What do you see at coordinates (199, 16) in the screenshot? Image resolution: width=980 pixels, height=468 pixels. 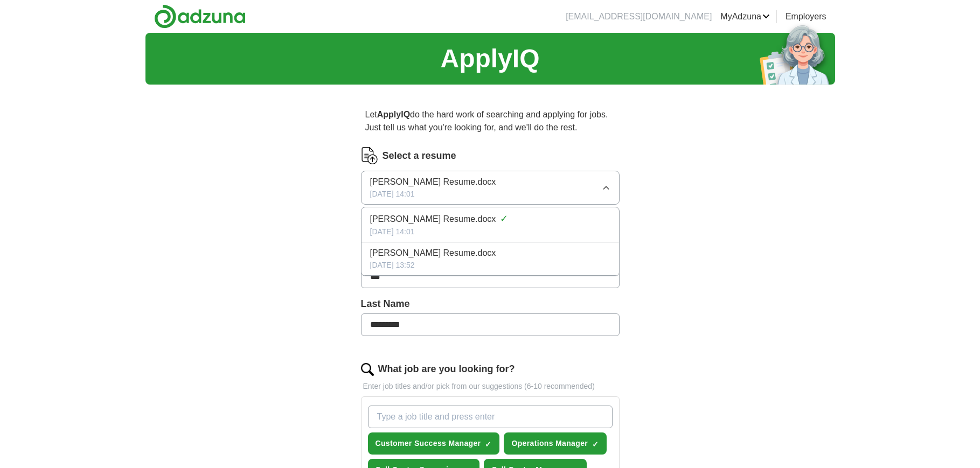 I see `img: Adzuna logo` at bounding box center [199, 16].